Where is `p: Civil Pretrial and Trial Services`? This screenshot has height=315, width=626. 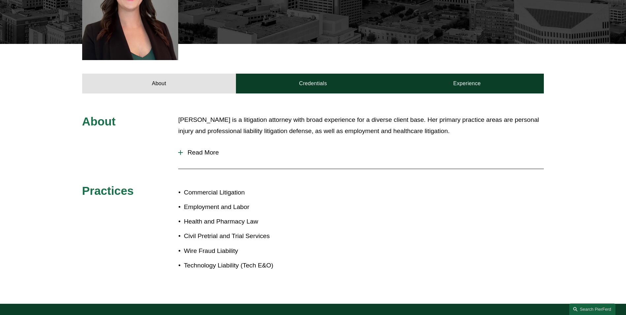
p: Civil Pretrial and Trial Services is located at coordinates (248, 236).